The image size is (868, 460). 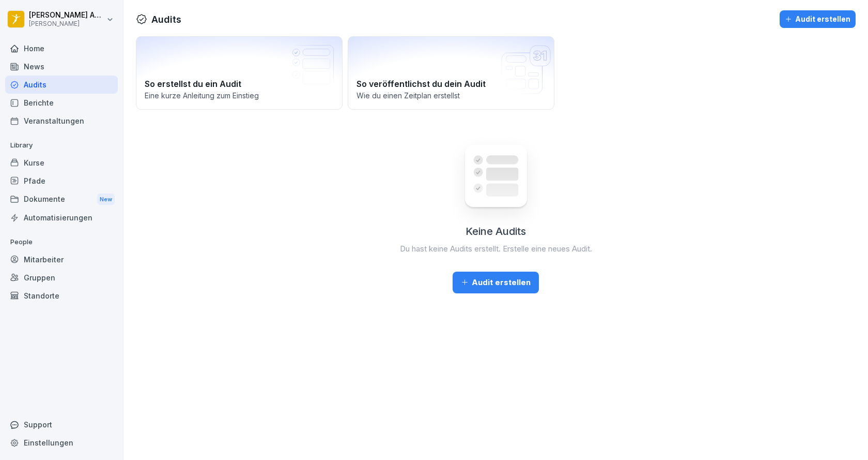 I want to click on div: Automatisierungen, so click(x=61, y=217).